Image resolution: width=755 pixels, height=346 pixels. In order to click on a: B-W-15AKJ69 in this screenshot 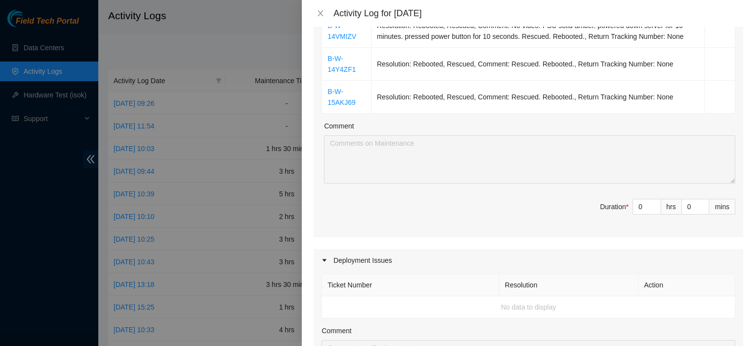, I will do `click(341, 97)`.